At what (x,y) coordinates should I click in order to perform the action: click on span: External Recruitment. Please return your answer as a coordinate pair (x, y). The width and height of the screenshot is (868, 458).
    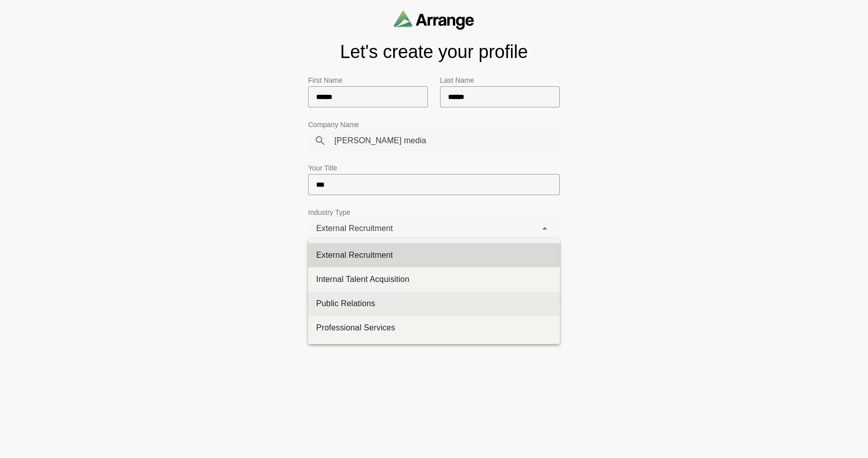
    Looking at the image, I should click on (355, 228).